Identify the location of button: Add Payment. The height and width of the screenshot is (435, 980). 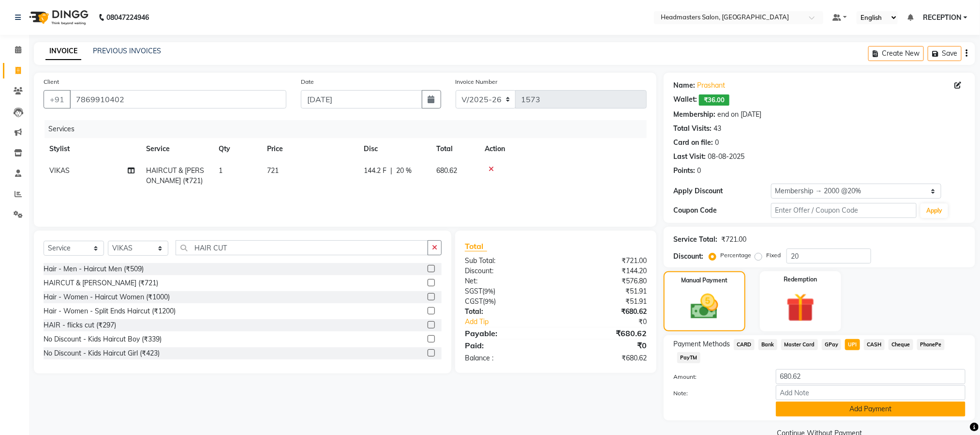
(870, 408).